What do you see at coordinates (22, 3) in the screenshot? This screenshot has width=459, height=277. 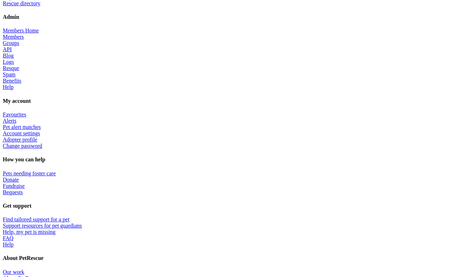 I see `a: Rescue directory` at bounding box center [22, 3].